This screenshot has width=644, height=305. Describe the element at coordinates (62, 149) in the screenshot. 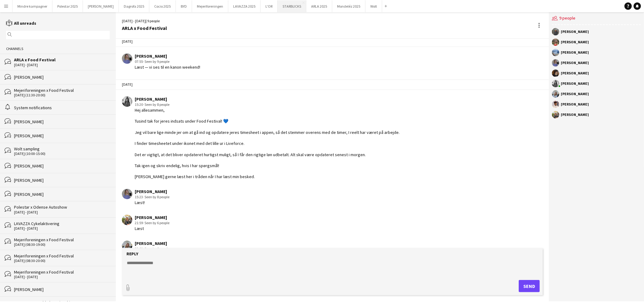

I see `div: Wolt sampling` at that location.